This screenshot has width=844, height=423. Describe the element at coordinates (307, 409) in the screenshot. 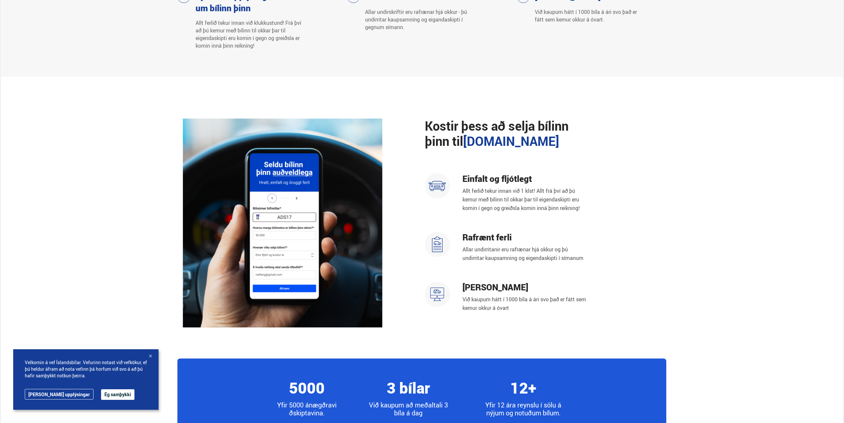

I see `p: Yfir 5000 ánægðra` at that location.